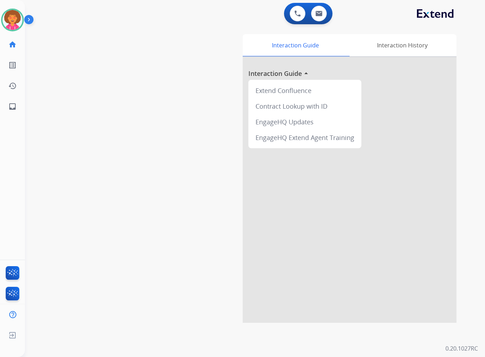  What do you see at coordinates (461, 348) in the screenshot?
I see `p: 0.20.1027RC` at bounding box center [461, 348].